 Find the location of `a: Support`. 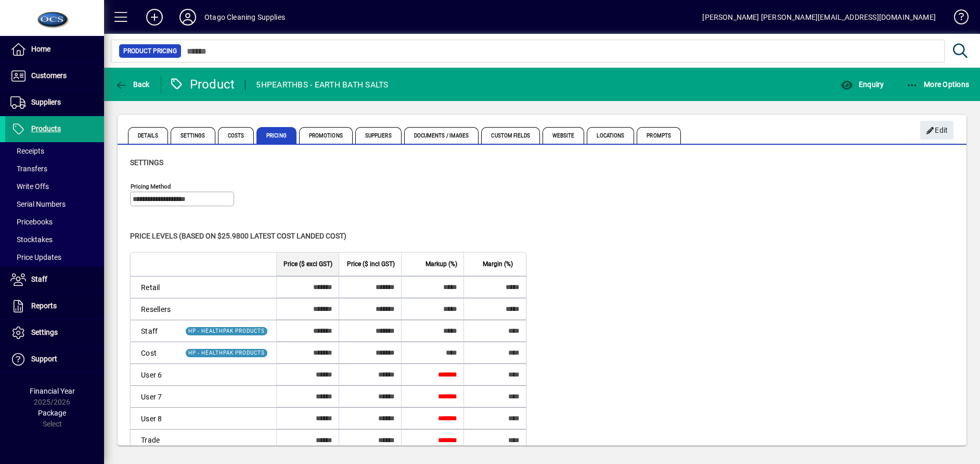

a: Support is located at coordinates (55, 359).